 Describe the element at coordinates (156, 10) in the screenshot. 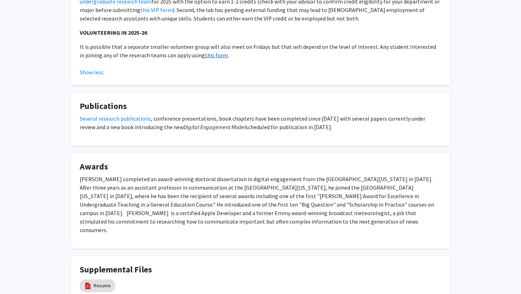

I see `a: this VIP form` at that location.